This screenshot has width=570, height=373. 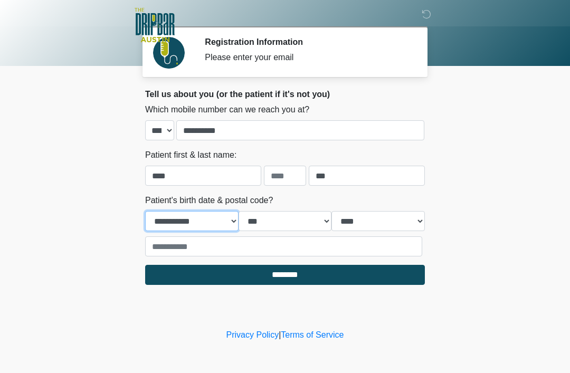 What do you see at coordinates (209, 200) in the screenshot?
I see `label: Patient's birth date & postal code?` at bounding box center [209, 200].